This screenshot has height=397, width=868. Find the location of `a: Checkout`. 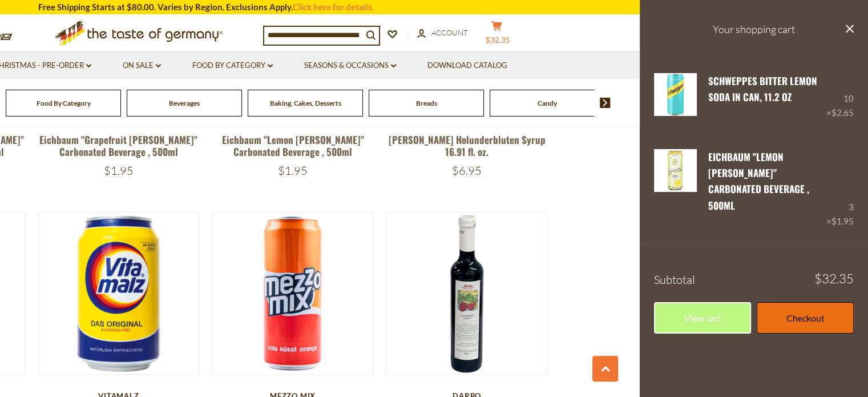

a: Checkout is located at coordinates (805, 317).